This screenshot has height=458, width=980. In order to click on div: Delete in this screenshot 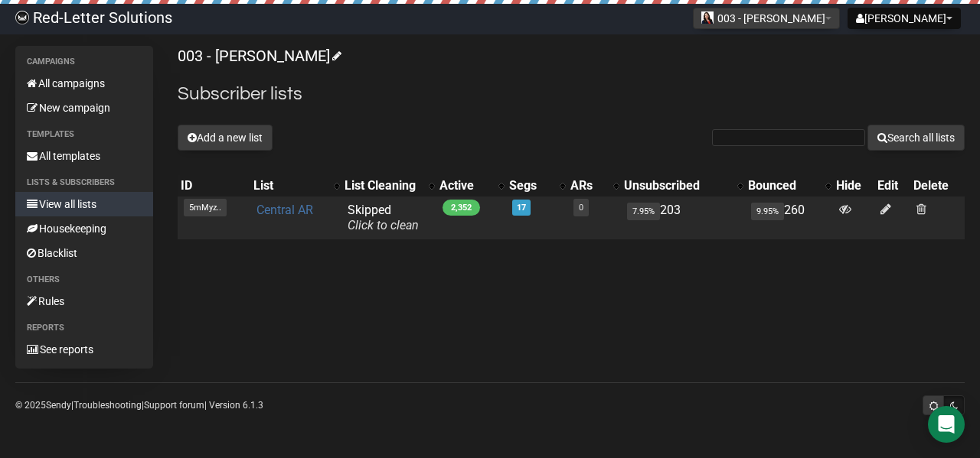, I will do `click(937, 186)`.